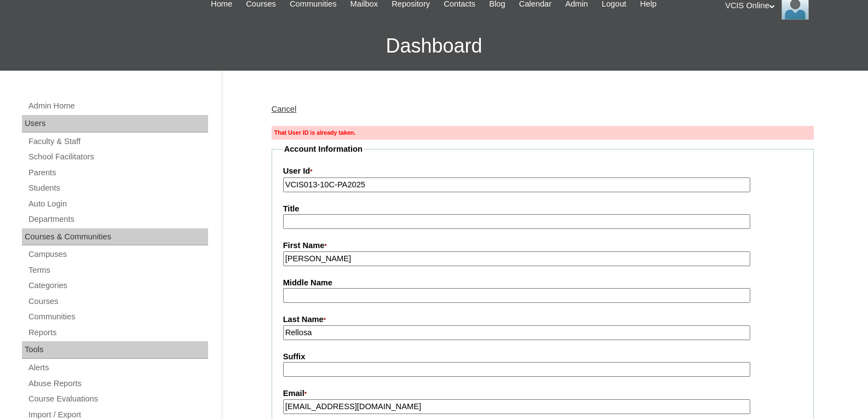 This screenshot has height=419, width=868. I want to click on a: Terms, so click(118, 271).